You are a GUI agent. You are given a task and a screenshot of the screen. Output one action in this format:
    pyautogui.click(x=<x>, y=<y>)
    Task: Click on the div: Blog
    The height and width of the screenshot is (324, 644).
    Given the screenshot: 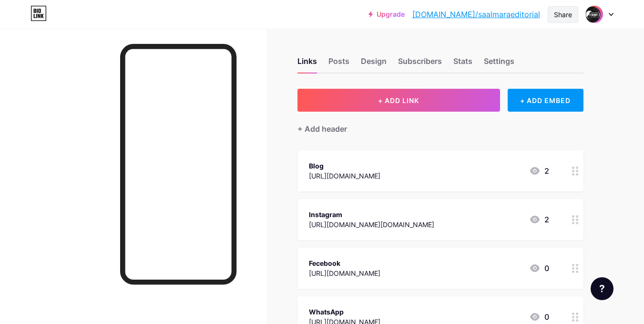 What is the action you would take?
    pyautogui.click(x=345, y=166)
    